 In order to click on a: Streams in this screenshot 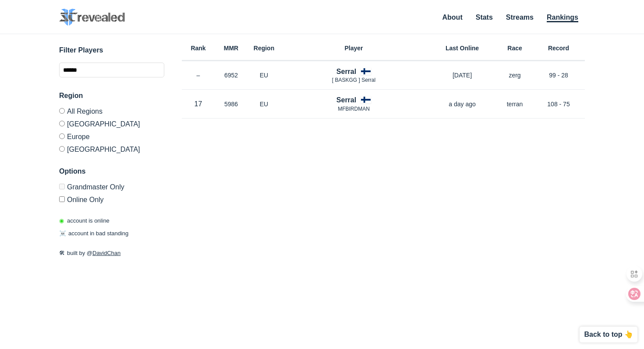, I will do `click(520, 17)`.